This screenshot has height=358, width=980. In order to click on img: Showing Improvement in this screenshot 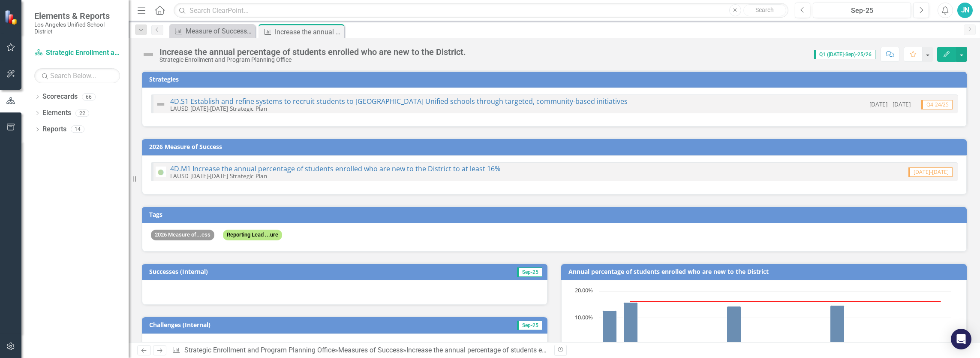, I will do `click(161, 171)`.